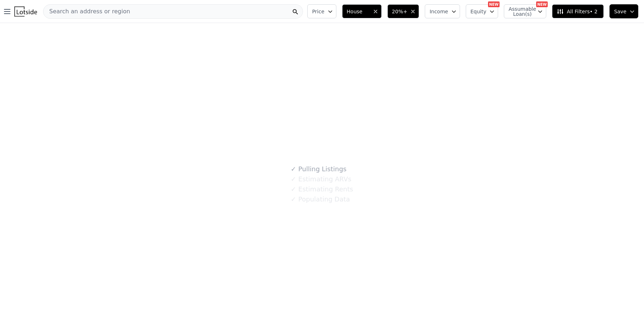 The image size is (644, 322). Describe the element at coordinates (86, 12) in the screenshot. I see `span: Search an address or region` at that location.